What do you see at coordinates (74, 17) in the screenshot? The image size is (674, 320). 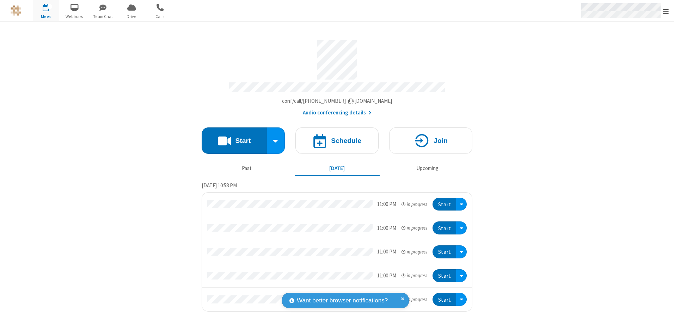 I see `span: Webinars` at bounding box center [74, 17].